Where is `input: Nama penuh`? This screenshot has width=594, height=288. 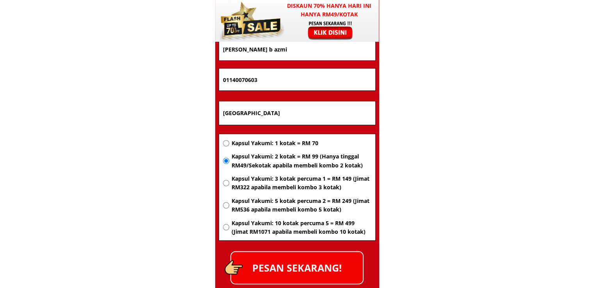 input: Nama penuh is located at coordinates (297, 49).